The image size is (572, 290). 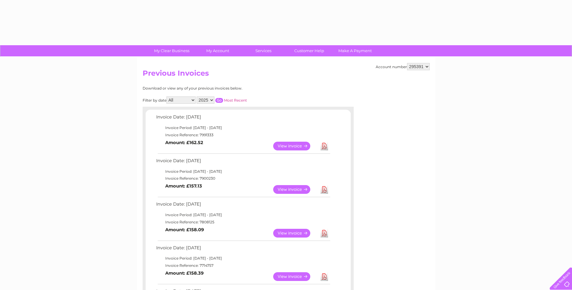 What do you see at coordinates (243, 179) in the screenshot?
I see `td: Invoice Reference: 7900230` at bounding box center [243, 179].